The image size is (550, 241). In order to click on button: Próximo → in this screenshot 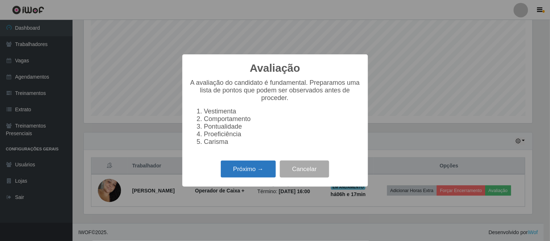, I will do `click(248, 169)`.